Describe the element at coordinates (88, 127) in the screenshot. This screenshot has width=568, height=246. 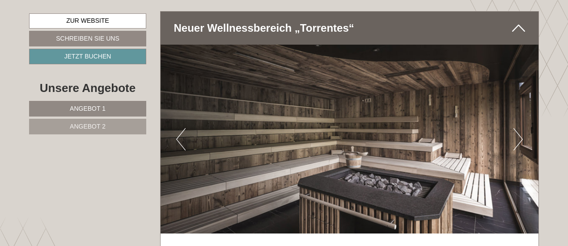
I see `span: Angebot 2` at that location.